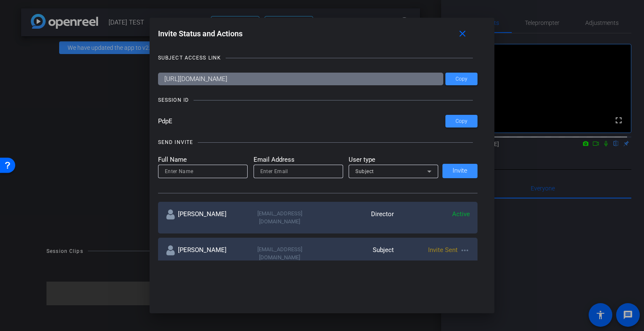 The width and height of the screenshot is (644, 331). I want to click on openreel-title-line: SUBJECT ACCESS LINK, so click(318, 58).